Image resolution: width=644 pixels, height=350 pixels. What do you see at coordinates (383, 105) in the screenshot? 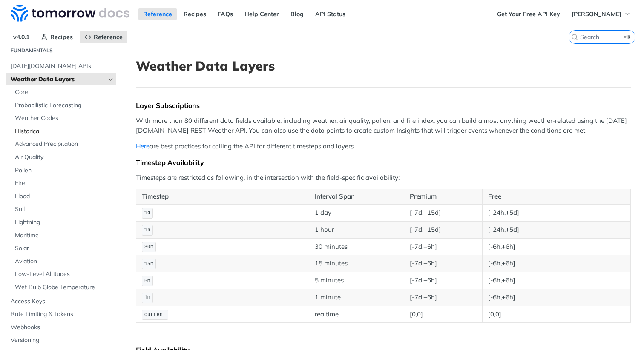
I see `div: Layer Subscriptions` at bounding box center [383, 105].